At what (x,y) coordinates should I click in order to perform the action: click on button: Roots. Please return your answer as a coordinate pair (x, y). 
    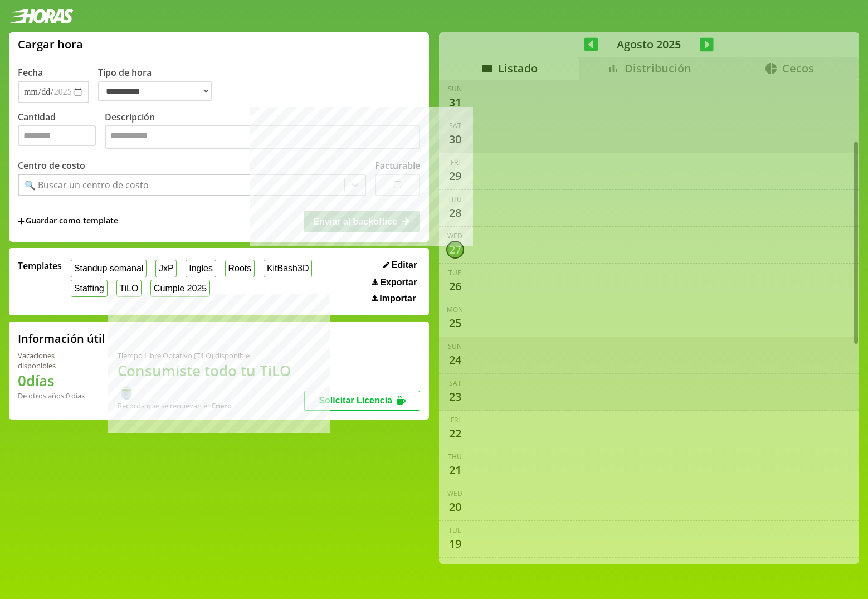
    Looking at the image, I should click on (240, 268).